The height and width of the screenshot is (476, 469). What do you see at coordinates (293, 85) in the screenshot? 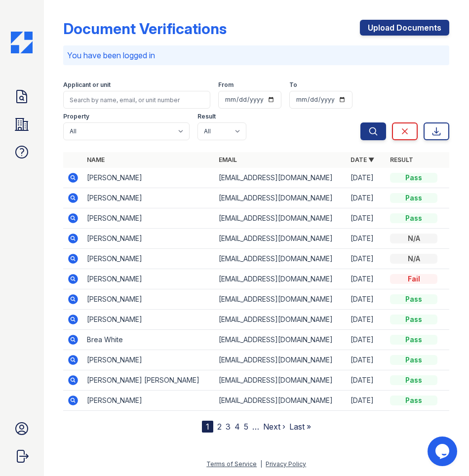
I see `label: To` at bounding box center [293, 85].